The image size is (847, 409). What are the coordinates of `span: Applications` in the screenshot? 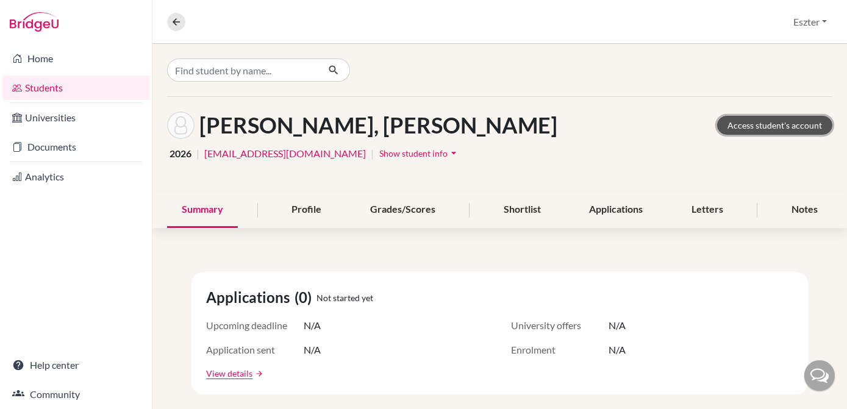 It's located at (250, 297).